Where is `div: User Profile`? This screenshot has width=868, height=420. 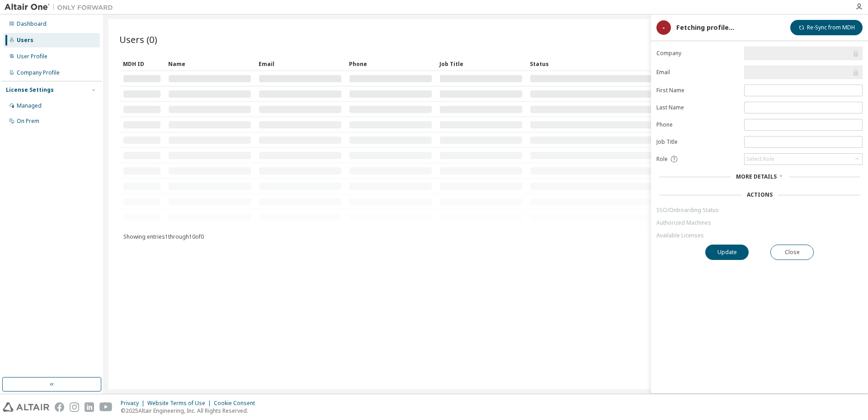
div: User Profile is located at coordinates (32, 56).